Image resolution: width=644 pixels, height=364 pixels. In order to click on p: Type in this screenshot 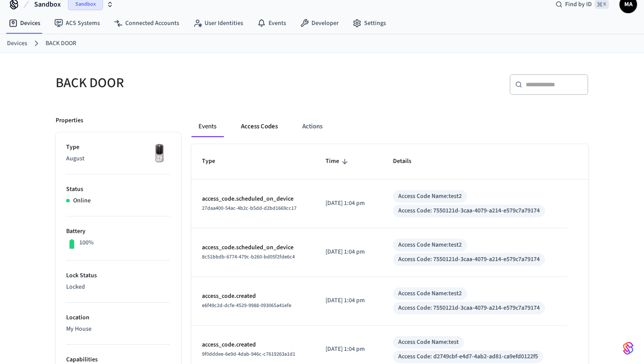, I will do `click(118, 148)`.